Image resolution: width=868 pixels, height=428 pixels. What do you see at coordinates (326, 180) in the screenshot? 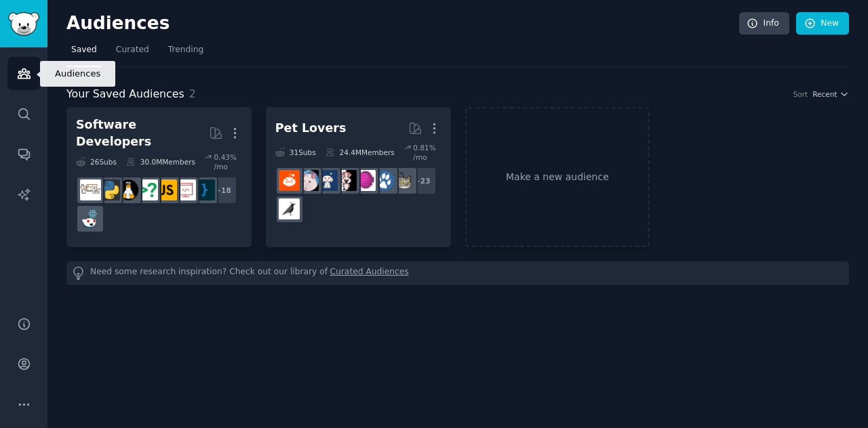
I see `img: dogswithjobs` at bounding box center [326, 180].